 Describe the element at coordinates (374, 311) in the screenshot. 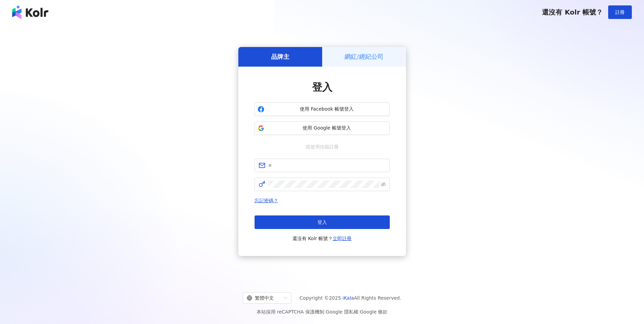

I see `a: Google 條款` at that location.